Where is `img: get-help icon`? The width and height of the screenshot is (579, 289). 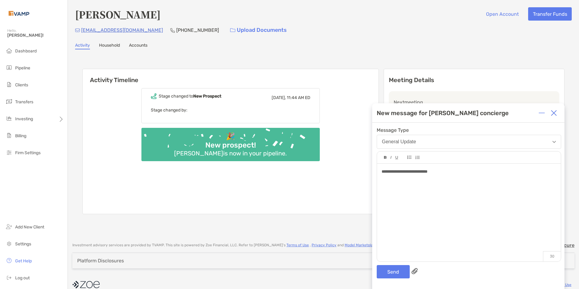
img: get-help icon is located at coordinates (9, 260).